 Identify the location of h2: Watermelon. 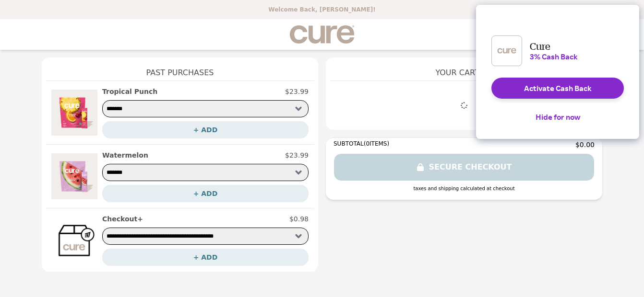
(125, 155).